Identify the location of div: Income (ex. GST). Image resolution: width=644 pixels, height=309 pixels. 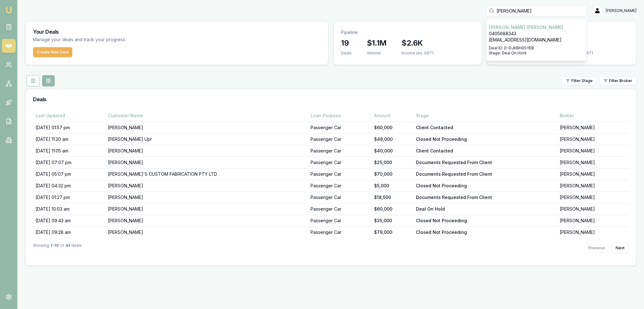
(418, 53).